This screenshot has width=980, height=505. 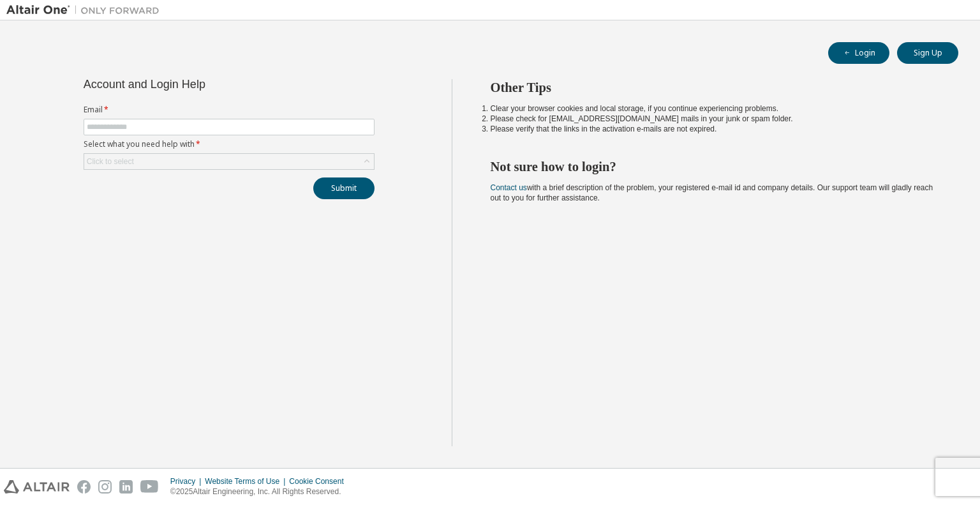 I want to click on div: Website Terms of Use, so click(x=247, y=481).